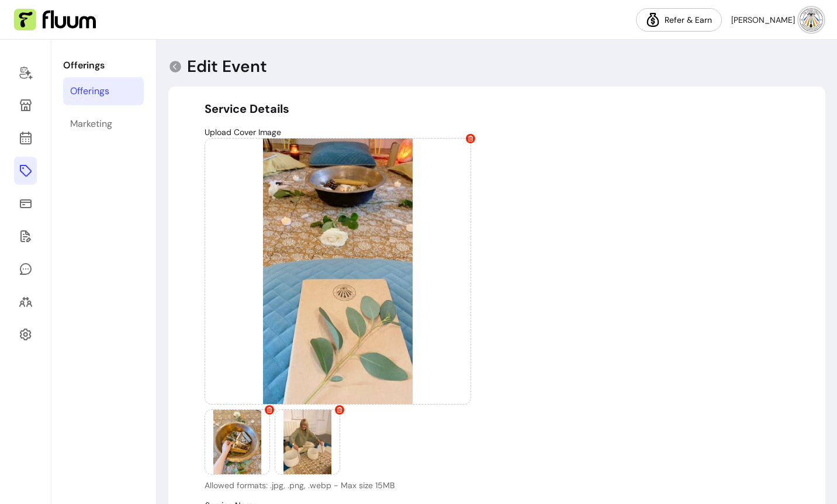 Image resolution: width=837 pixels, height=504 pixels. I want to click on a: Storefront, so click(26, 105).